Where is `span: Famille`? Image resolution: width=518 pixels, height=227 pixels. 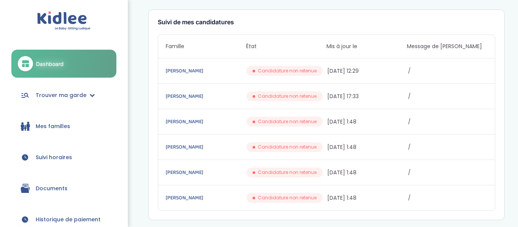 span: Famille is located at coordinates (206, 46).